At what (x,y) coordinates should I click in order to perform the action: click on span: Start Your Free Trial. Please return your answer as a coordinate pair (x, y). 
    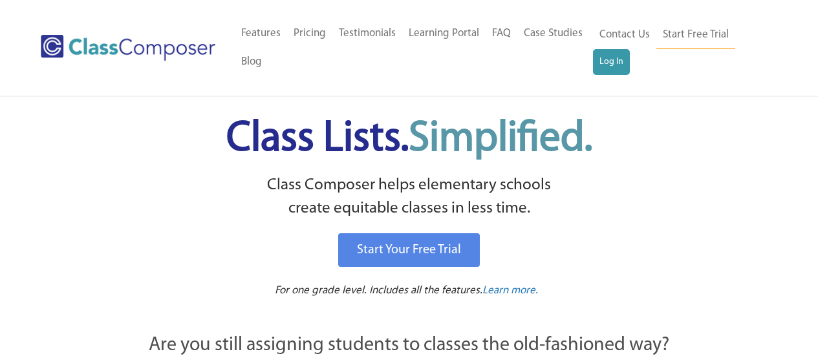
    Looking at the image, I should click on (409, 250).